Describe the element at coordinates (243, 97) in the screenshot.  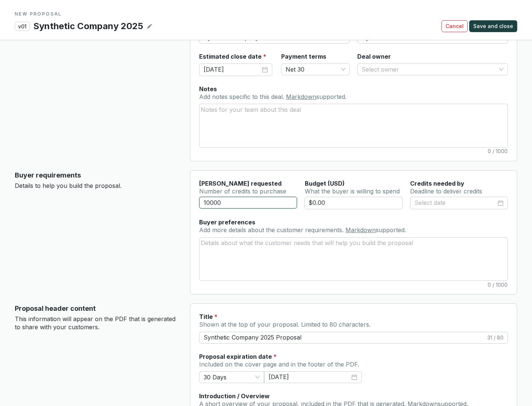
I see `span: Add notes specific to this deal.` at that location.